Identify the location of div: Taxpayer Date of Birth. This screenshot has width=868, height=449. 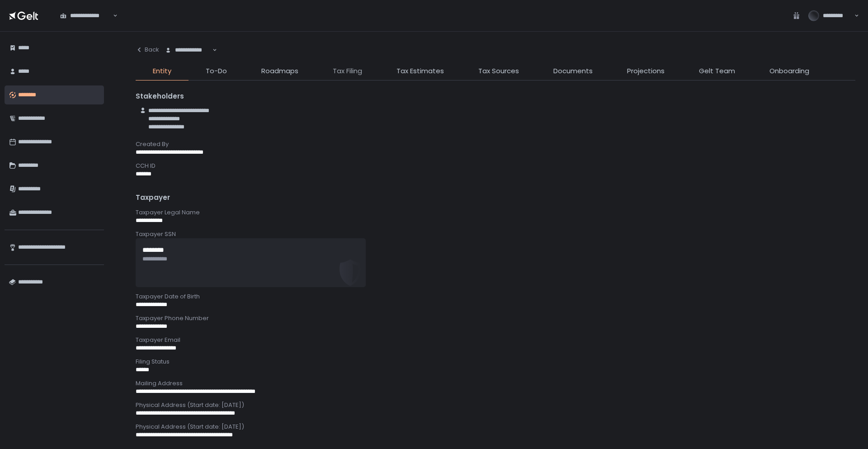
(496, 297).